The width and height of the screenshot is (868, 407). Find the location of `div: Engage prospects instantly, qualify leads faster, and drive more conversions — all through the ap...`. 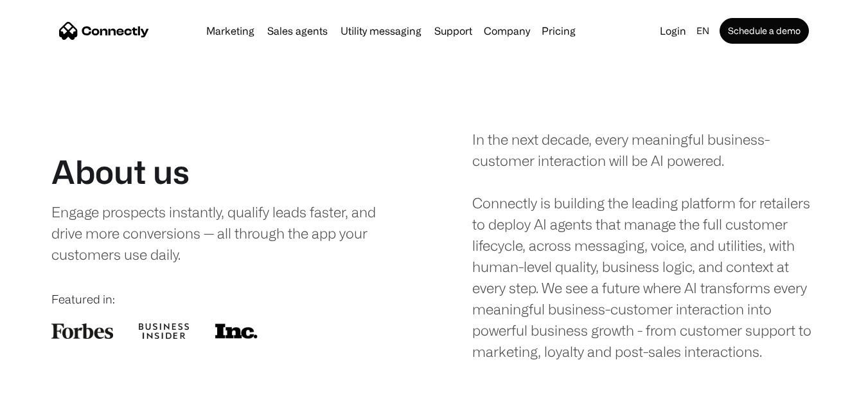

div: Engage prospects instantly, qualify leads faster, and drive more conversions — all through the ap... is located at coordinates (214, 233).